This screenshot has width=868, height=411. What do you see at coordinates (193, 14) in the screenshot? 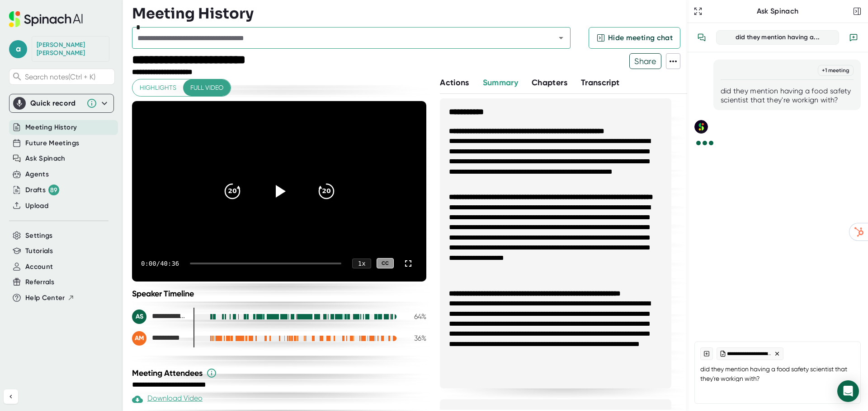
I see `h3: Meeting History` at bounding box center [193, 14].